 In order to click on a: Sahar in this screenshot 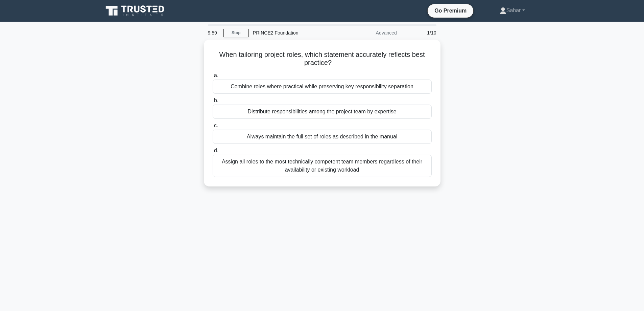, I will do `click(512, 11)`.